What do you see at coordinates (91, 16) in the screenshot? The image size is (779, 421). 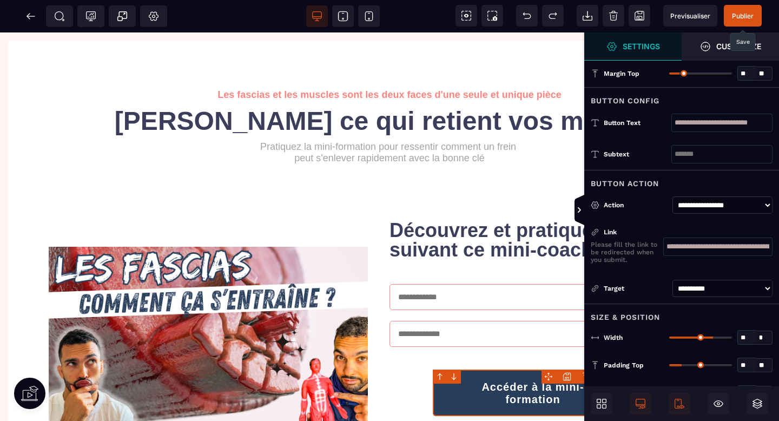 I see `span: Tracking` at bounding box center [91, 16].